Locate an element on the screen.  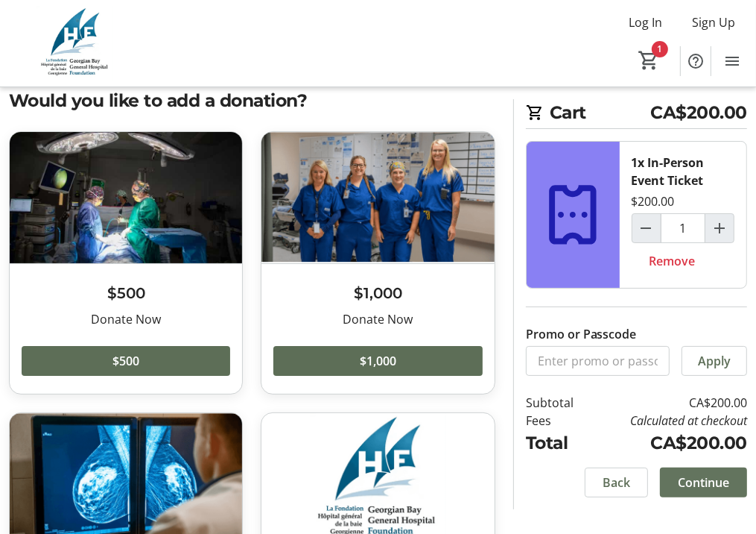
button: Decrement by one is located at coordinates (646, 228).